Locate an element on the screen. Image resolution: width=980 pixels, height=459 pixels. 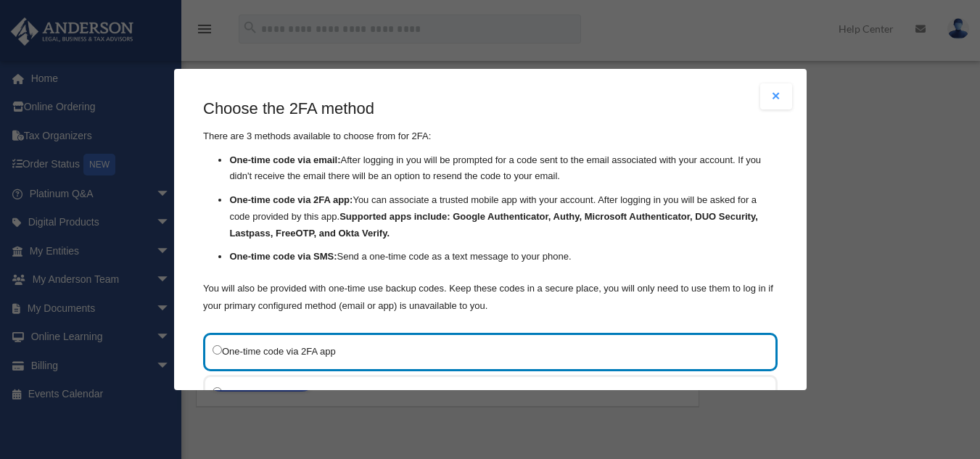
p: You will also be provided with one-time use backup codes. Keep these codes in a secure place, you... is located at coordinates (490, 298).